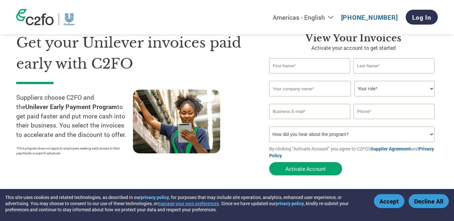 This screenshot has width=454, height=221. I want to click on button: manage your own preferences, so click(188, 204).